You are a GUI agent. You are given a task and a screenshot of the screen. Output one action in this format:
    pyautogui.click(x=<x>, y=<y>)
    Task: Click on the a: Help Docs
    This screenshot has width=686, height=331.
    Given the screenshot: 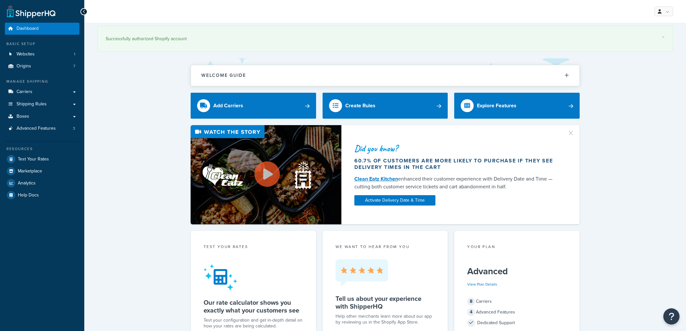 What is the action you would take?
    pyautogui.click(x=42, y=195)
    